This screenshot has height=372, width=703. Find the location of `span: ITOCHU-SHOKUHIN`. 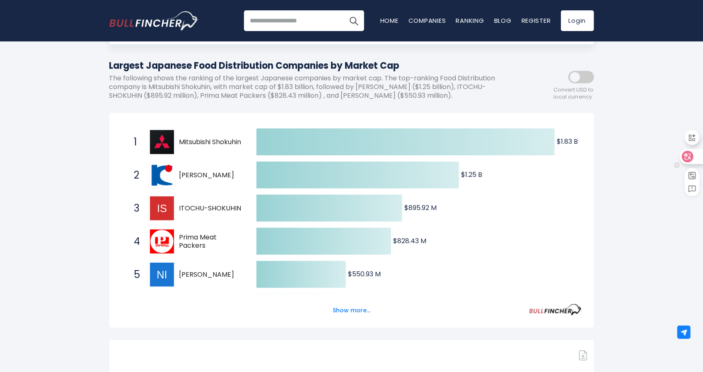

span: ITOCHU-SHOKUHIN is located at coordinates (211, 208).